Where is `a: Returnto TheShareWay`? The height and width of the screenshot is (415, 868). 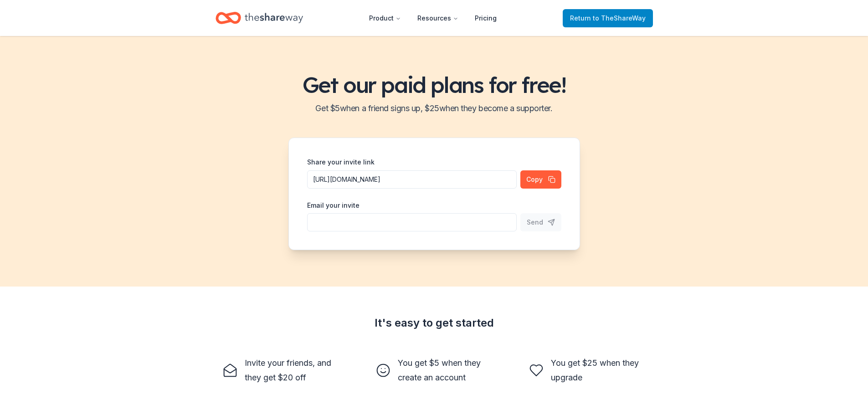
a: Returnto TheShareWay is located at coordinates (608, 18).